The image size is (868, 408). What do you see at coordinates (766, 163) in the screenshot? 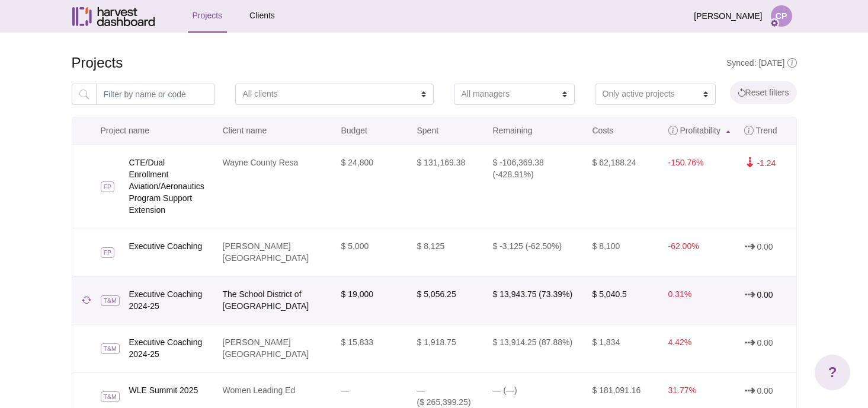
I see `span: -1.24` at bounding box center [766, 163].